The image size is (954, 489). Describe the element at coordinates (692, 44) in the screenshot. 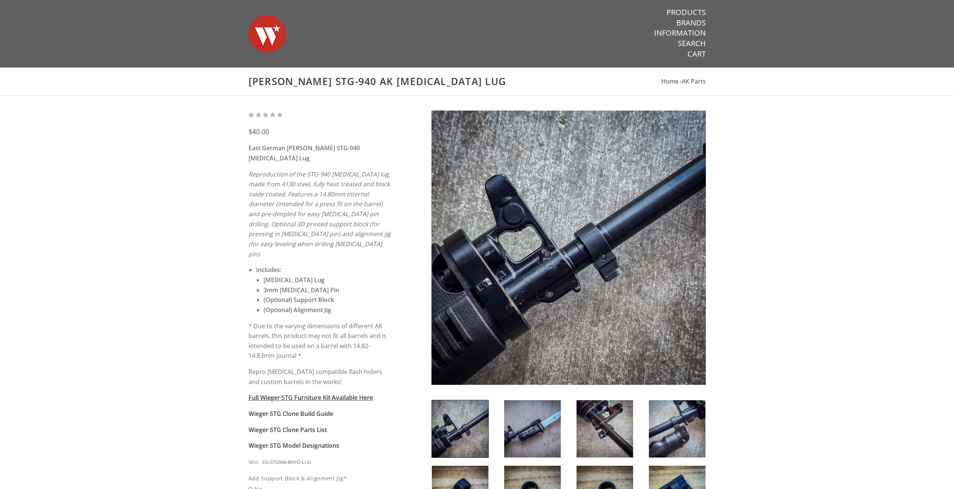

I see `a: Search` at that location.